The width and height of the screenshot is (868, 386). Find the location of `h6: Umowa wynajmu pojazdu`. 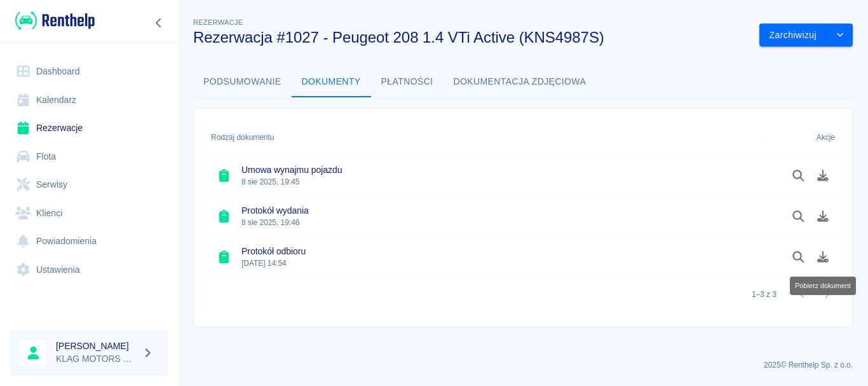

h6: Umowa wynajmu pojazdu is located at coordinates (292, 170).